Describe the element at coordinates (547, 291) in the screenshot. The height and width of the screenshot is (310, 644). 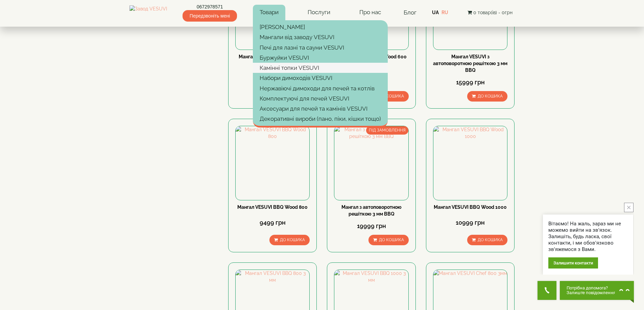
I see `button: Get Call button` at that location.